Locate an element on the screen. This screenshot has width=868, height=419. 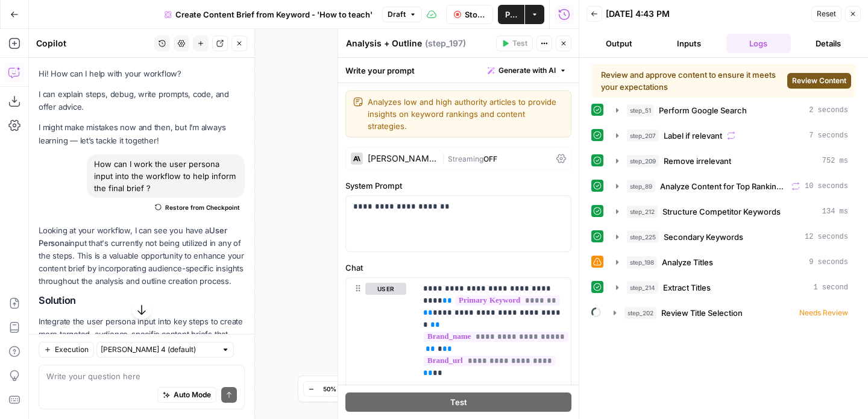
span: Secondary Keywords is located at coordinates (703, 237).